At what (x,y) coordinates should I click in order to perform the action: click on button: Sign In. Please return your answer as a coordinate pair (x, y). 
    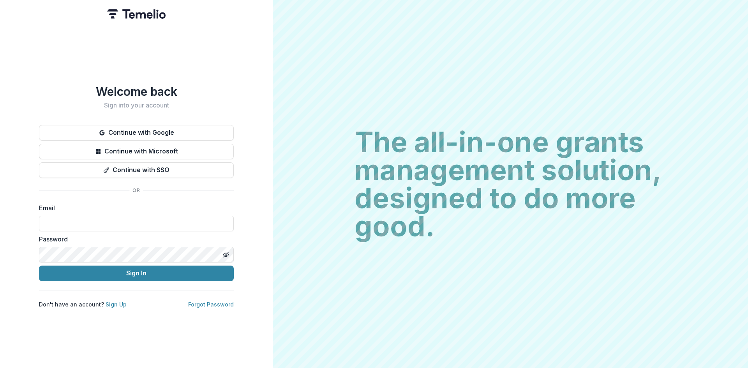
    Looking at the image, I should click on (136, 274).